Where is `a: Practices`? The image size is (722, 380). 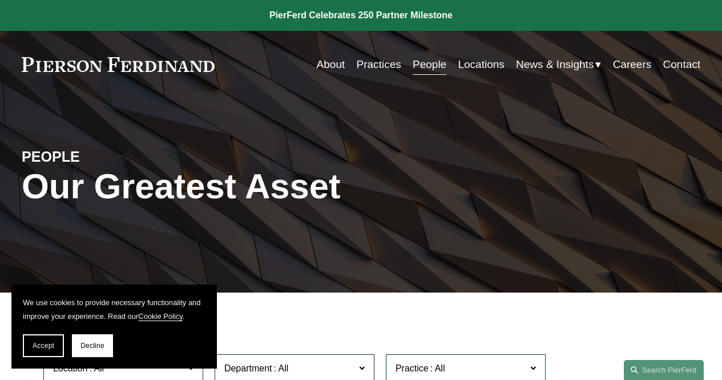 a: Practices is located at coordinates (379, 64).